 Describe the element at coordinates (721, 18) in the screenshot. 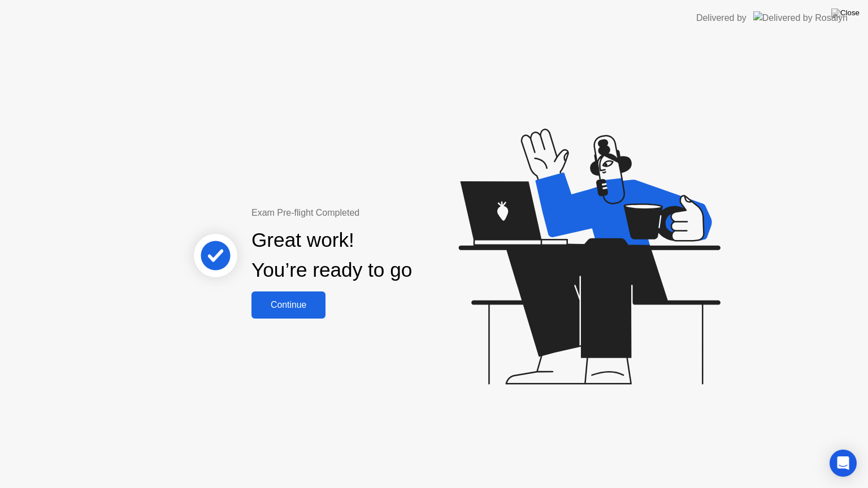

I see `div: Delivered by` at that location.